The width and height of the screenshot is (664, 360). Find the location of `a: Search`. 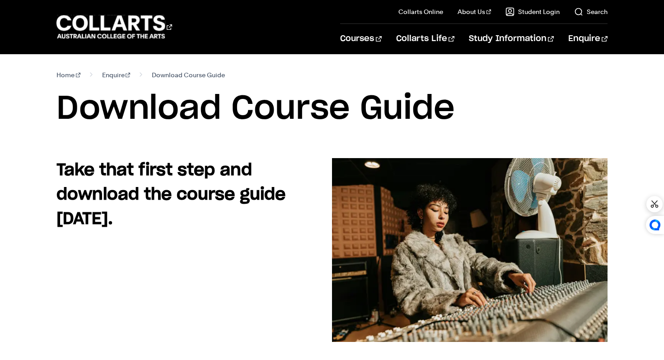

a: Search is located at coordinates (591, 12).